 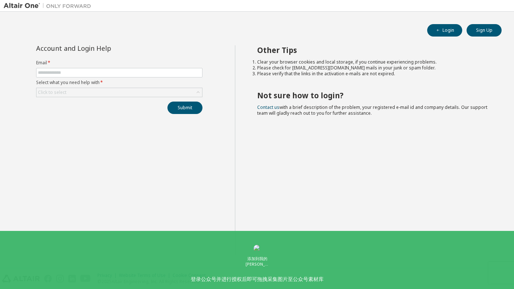 What do you see at coordinates (103, 48) in the screenshot?
I see `div: Account and Login Help` at bounding box center [103, 48].